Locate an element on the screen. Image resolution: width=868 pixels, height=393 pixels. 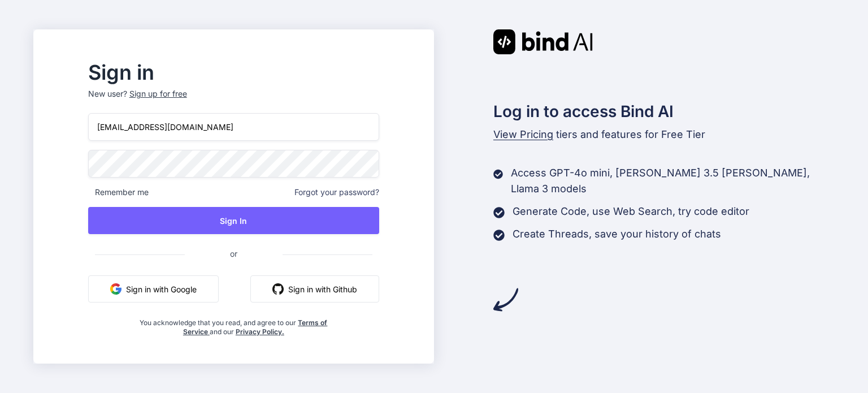
img: arrow is located at coordinates (506, 299).